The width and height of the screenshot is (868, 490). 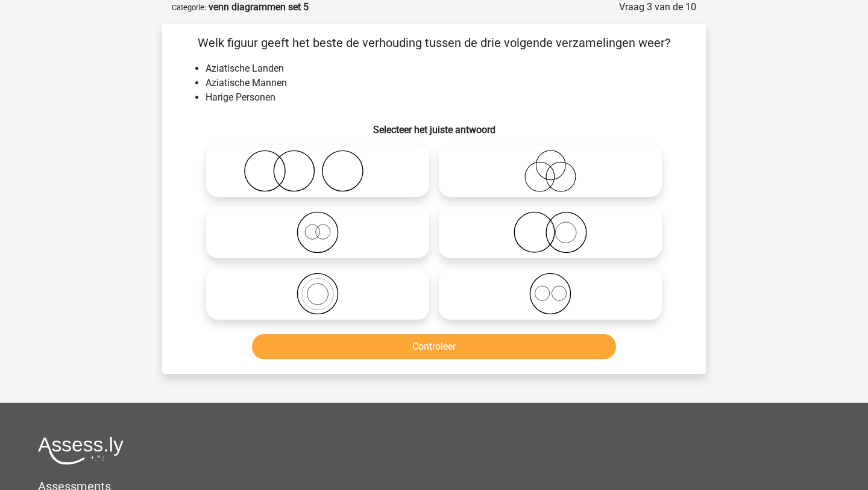 I want to click on small: Categorie:, so click(x=189, y=7).